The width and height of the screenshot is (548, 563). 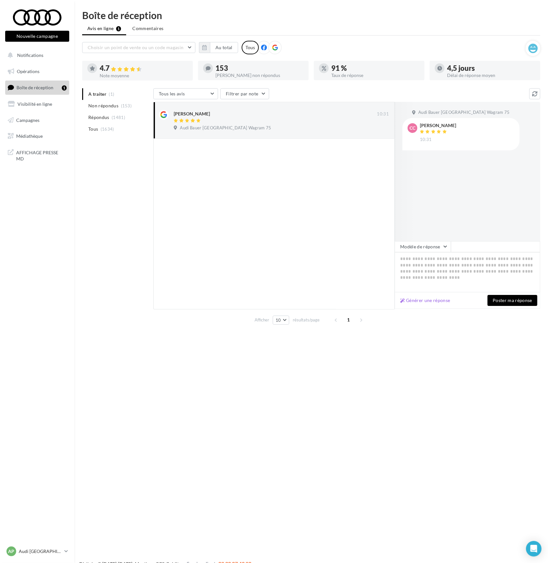 I want to click on button: Générer une réponse, so click(x=425, y=300).